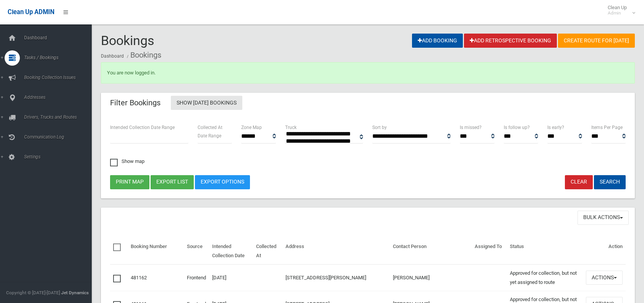  What do you see at coordinates (128, 161) in the screenshot?
I see `span: Show map` at bounding box center [128, 161].